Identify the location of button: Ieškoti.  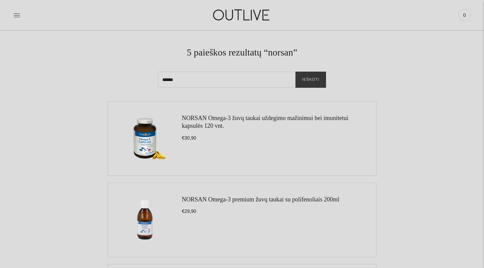
(310, 80).